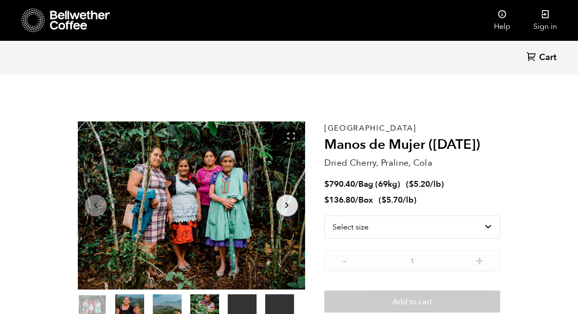 Image resolution: width=578 pixels, height=314 pixels. Describe the element at coordinates (412, 163) in the screenshot. I see `p: Dried Cherry, Praline, Cola` at that location.